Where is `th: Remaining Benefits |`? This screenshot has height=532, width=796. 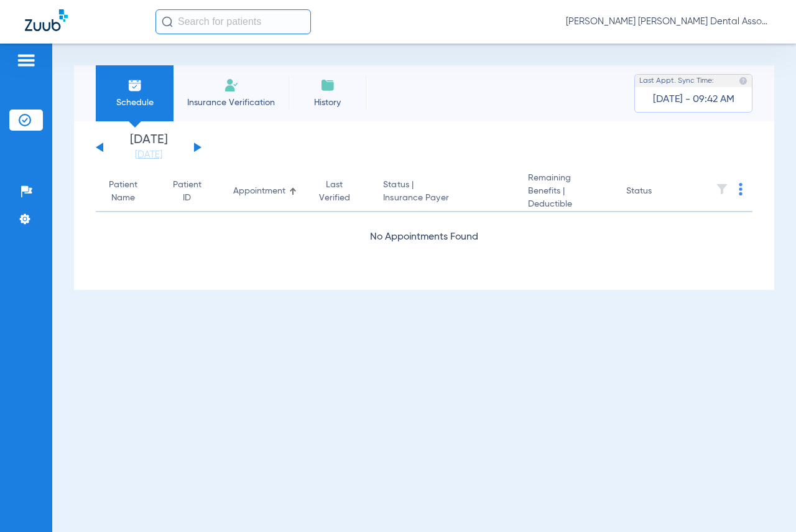 th: Remaining Benefits | is located at coordinates (567, 192).